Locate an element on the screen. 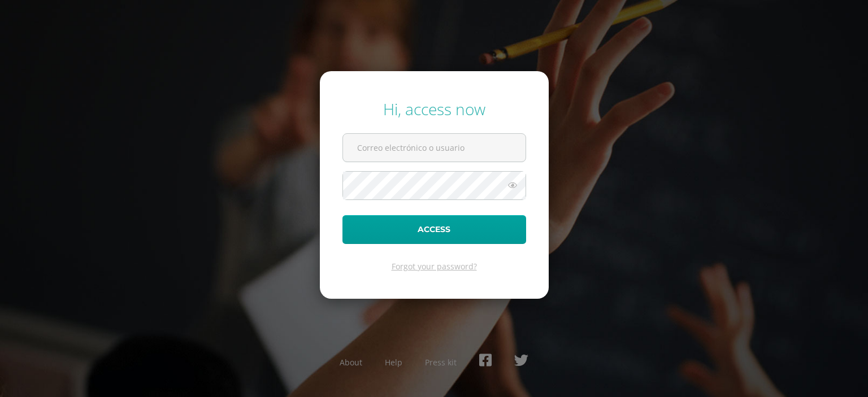  button: Access is located at coordinates (434, 229).